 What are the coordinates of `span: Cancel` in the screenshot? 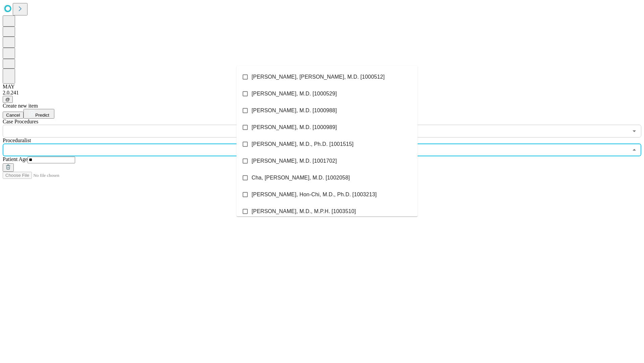 It's located at (13, 115).